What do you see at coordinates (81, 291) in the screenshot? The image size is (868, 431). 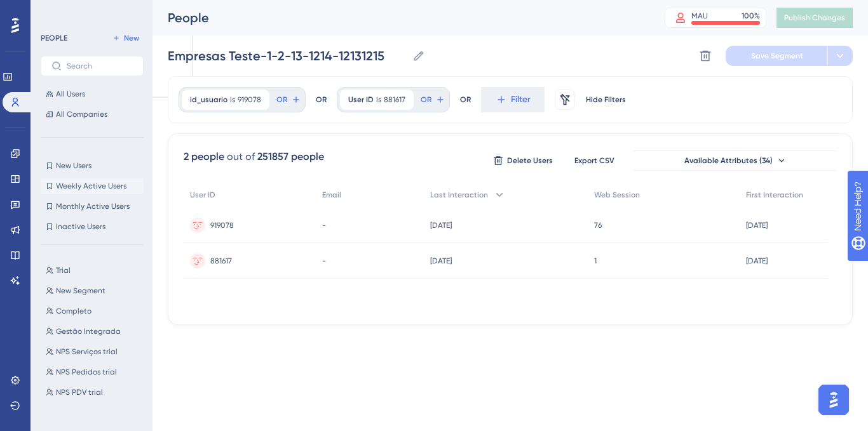 I see `span: New Segment` at bounding box center [81, 291].